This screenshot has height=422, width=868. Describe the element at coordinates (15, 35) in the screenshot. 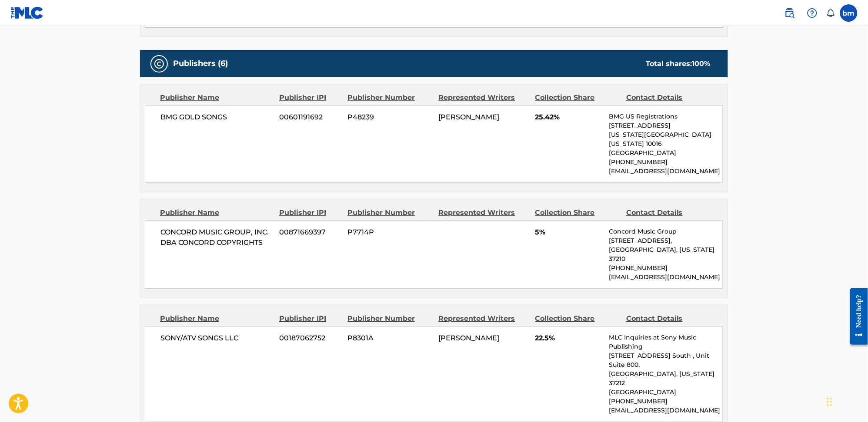

I see `div: Open Resource Center` at that location.